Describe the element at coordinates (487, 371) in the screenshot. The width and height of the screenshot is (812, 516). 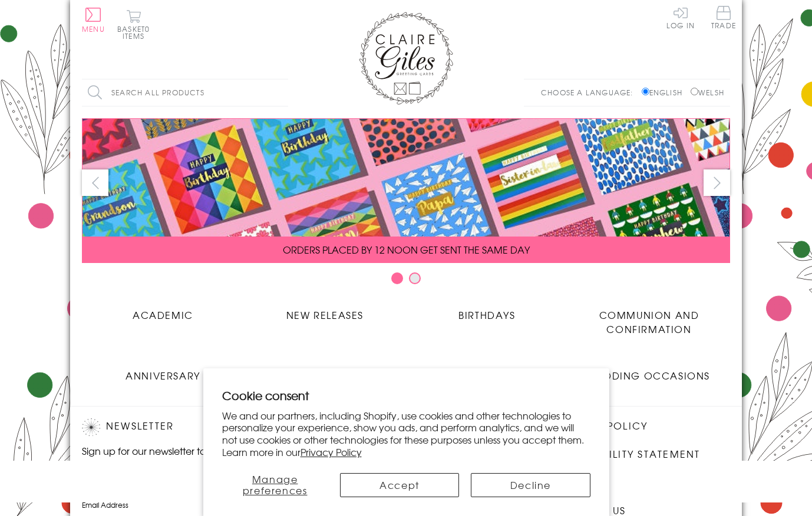
I see `a: Sympathy` at that location.